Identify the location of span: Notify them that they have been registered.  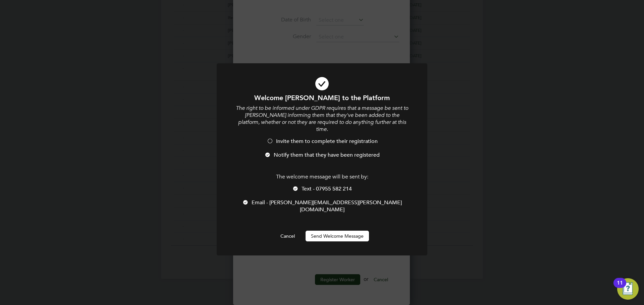
(327, 155).